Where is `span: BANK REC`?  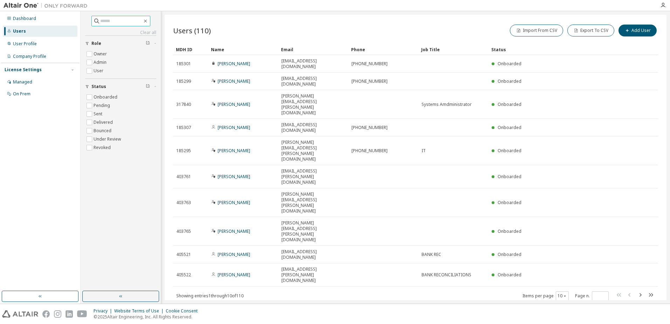 span: BANK REC is located at coordinates (431, 254).